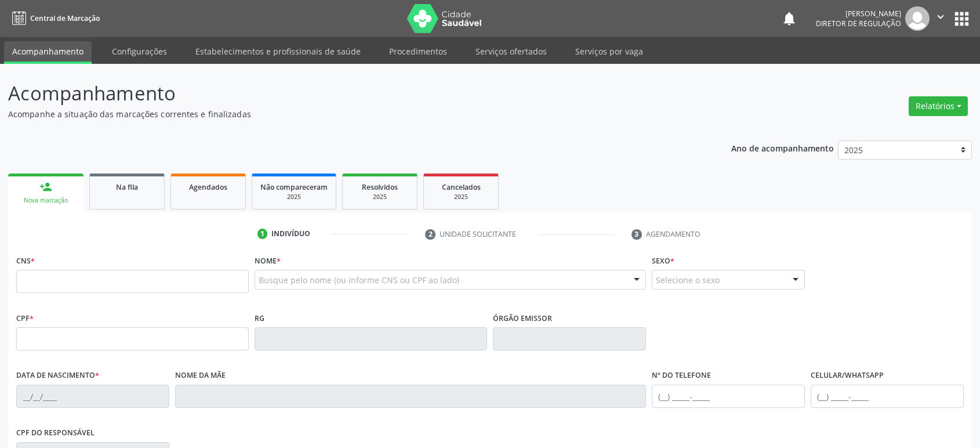 This screenshot has width=980, height=448. I want to click on img: img, so click(918, 19).